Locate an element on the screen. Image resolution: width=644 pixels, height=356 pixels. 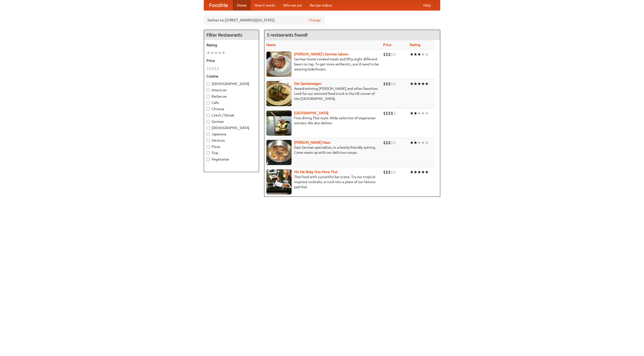
a: Help is located at coordinates (427, 5).